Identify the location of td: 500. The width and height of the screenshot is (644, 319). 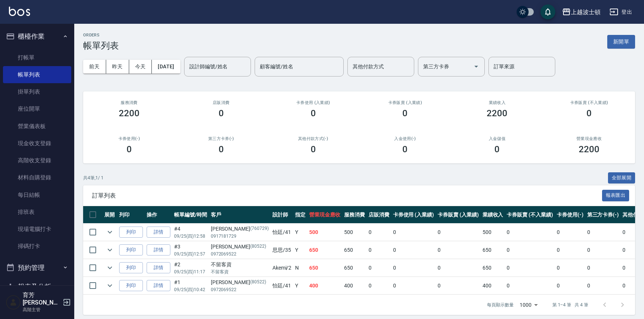
(324, 232).